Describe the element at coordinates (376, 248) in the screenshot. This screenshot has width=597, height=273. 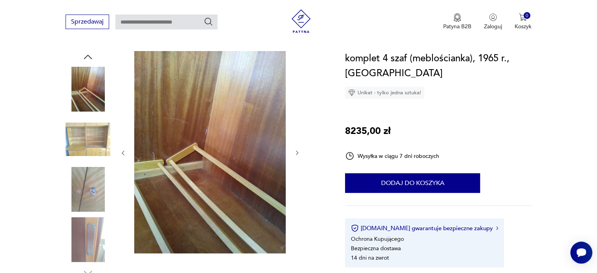
I see `li: Bezpieczna dostawa` at that location.